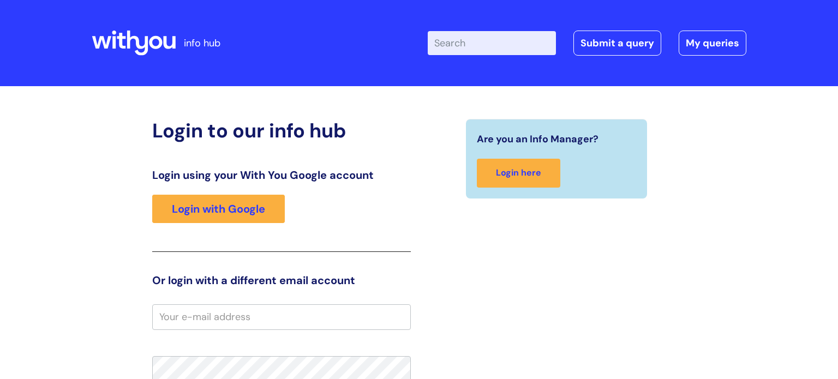  I want to click on a: Login with Google, so click(218, 209).